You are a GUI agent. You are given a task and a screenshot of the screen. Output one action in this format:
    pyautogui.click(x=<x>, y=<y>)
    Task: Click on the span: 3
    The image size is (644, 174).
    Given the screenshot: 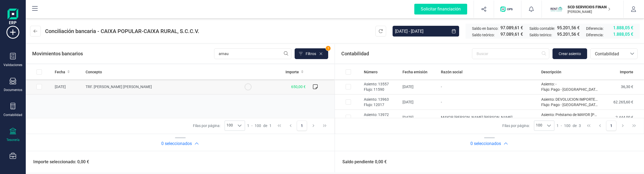 What is the action you would take?
    pyautogui.click(x=580, y=125)
    